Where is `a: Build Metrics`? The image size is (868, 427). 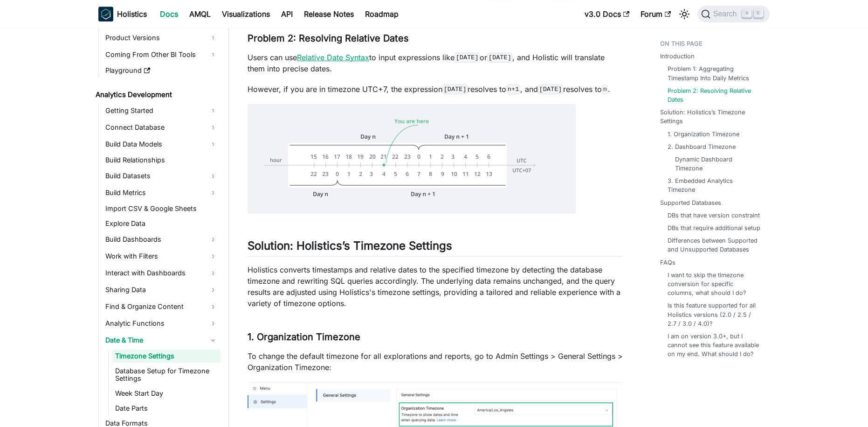
a: Build Metrics is located at coordinates (161, 193).